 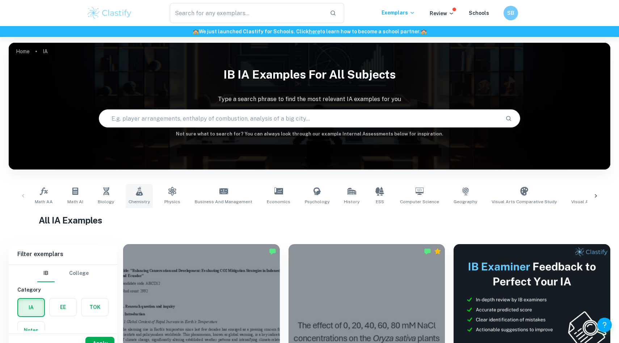 What do you see at coordinates (63, 254) in the screenshot?
I see `h6: Filter exemplars` at bounding box center [63, 254].